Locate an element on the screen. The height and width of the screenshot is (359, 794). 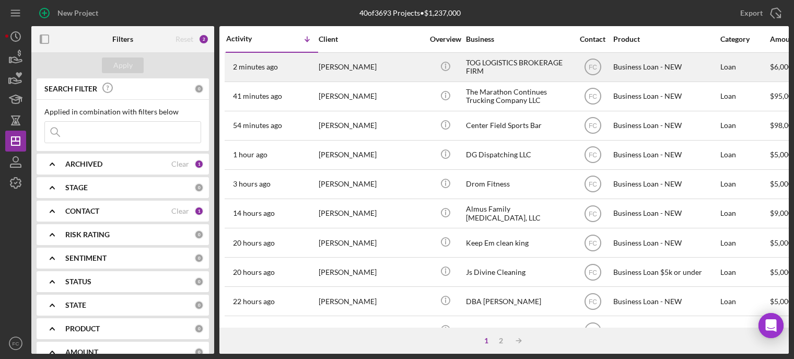
time: 2025-08-12 13:54 is located at coordinates (252, 184).